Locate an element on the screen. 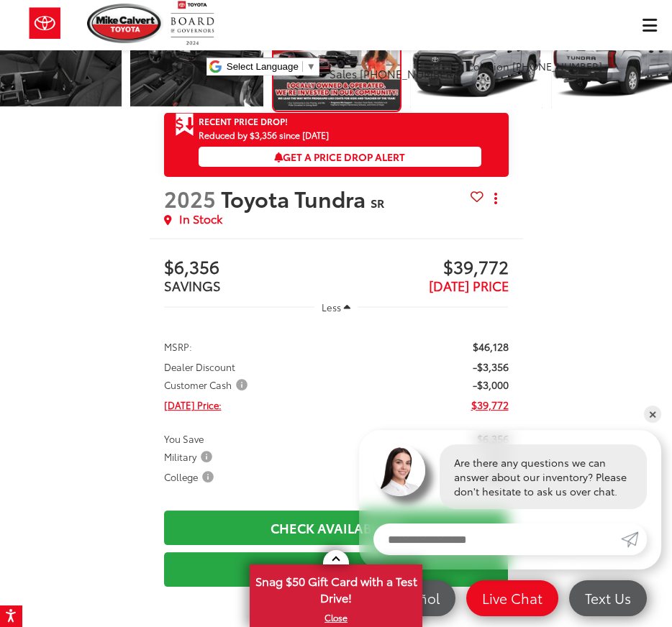  a: Submit is located at coordinates (634, 539).